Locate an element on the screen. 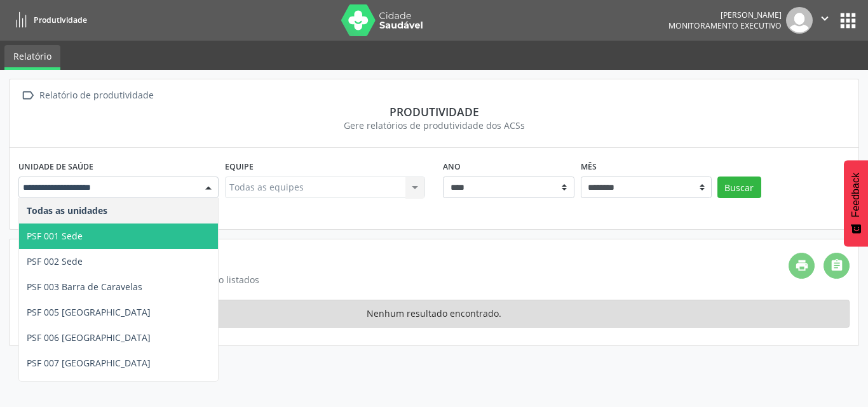  div: Relatório de produtividade is located at coordinates (96, 95).